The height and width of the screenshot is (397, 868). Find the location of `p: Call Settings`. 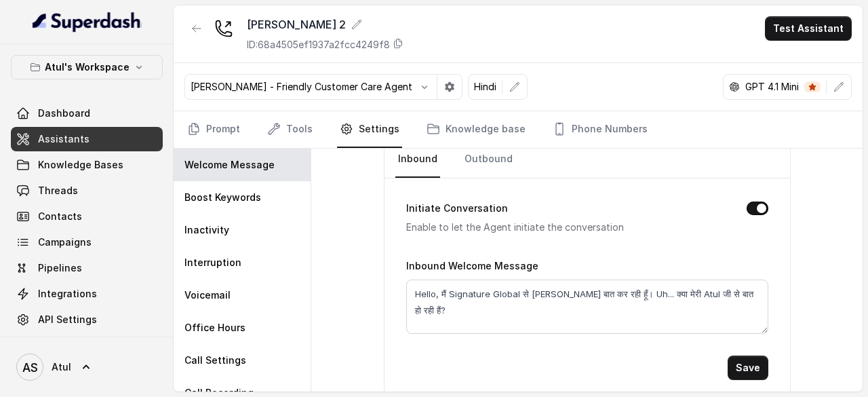

p: Call Settings is located at coordinates (215, 360).